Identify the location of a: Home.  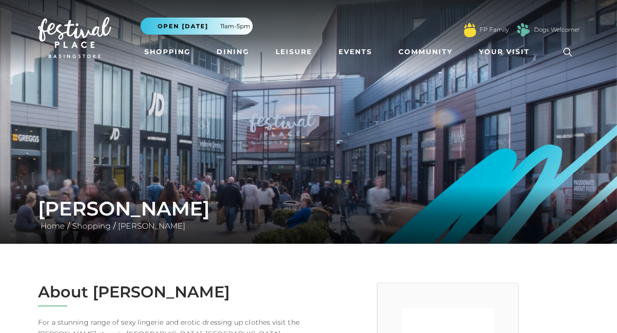
(53, 226).